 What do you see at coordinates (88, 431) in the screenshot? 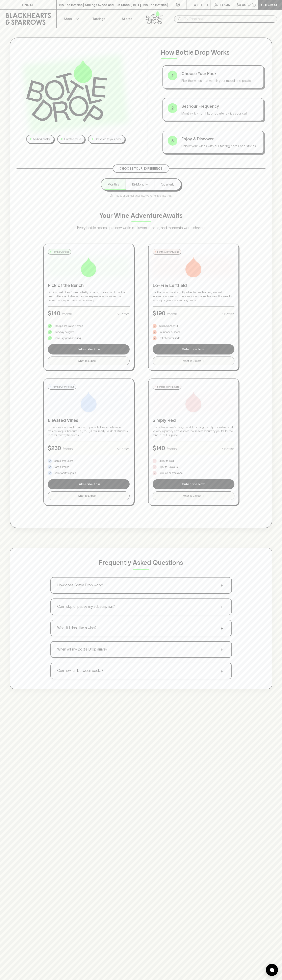
I see `p: Sometimes you want to dial it up. Special bottles for milestone moments or just because it's [DAT...` at bounding box center [88, 431].